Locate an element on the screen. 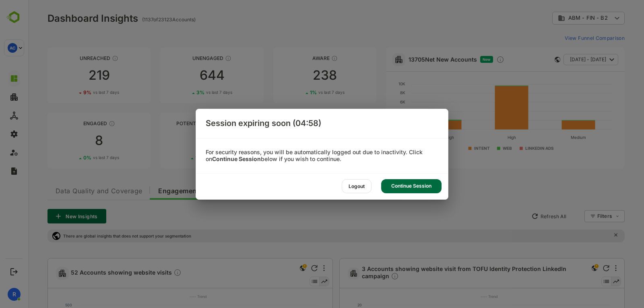 The width and height of the screenshot is (644, 308). div: Engaged is located at coordinates (71, 123).